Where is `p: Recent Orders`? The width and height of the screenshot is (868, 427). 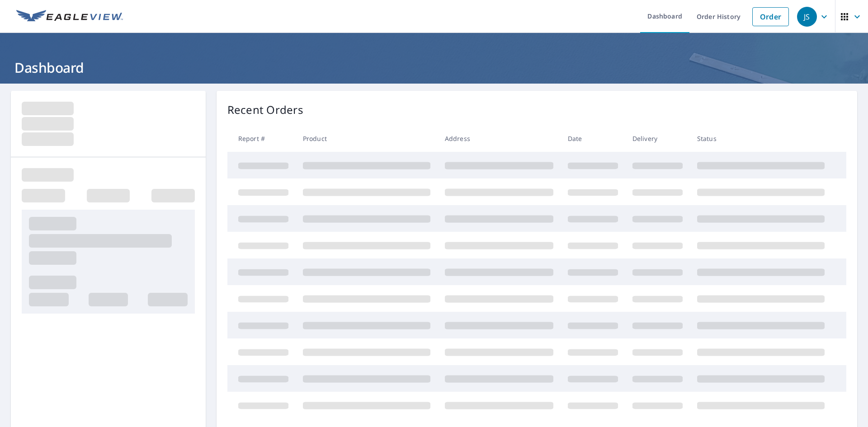
p: Recent Orders is located at coordinates (266, 110).